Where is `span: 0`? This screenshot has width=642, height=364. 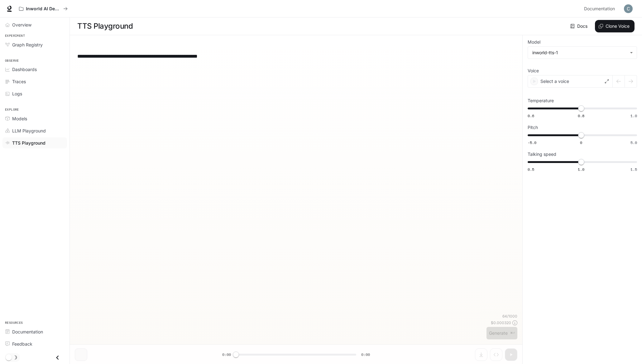 span: 0 is located at coordinates (581, 143).